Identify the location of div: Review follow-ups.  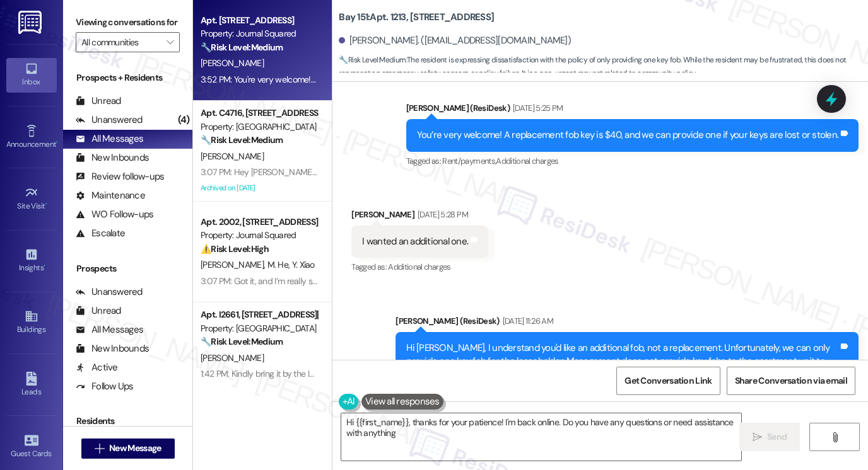
(120, 176).